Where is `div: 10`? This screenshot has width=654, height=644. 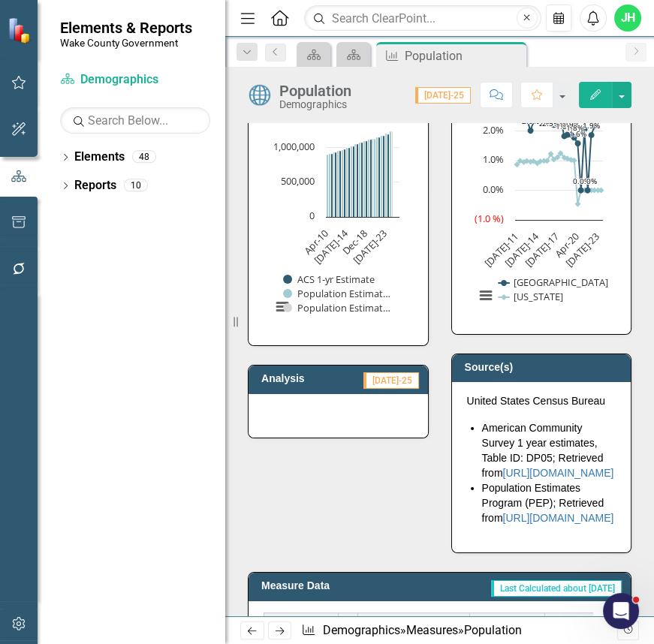
div: 10 is located at coordinates (136, 185).